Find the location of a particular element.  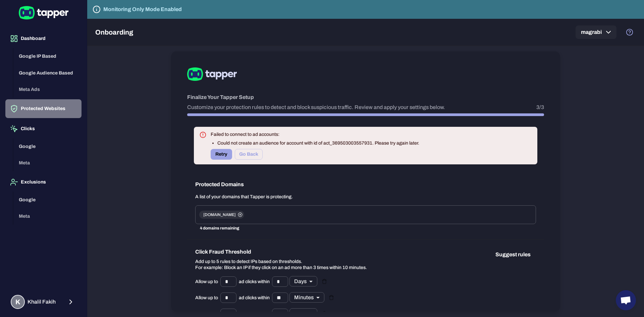

p: A list of your domains that Tapper is protecting. is located at coordinates (365, 197).